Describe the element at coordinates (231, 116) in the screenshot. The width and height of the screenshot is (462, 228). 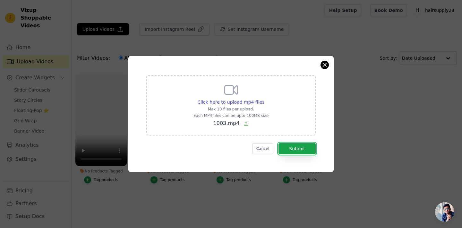
I see `p: Each MP4 files can be upto 100MB size` at that location.